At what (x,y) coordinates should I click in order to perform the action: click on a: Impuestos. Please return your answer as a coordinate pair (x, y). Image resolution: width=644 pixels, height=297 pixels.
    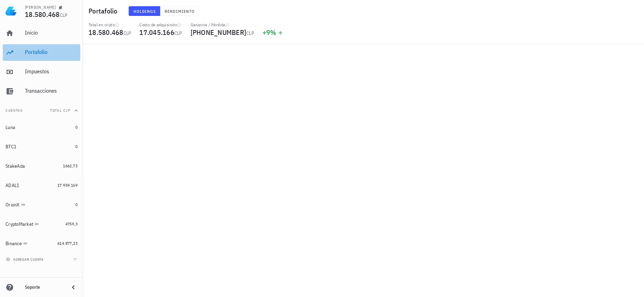
    Looking at the image, I should click on (41, 72).